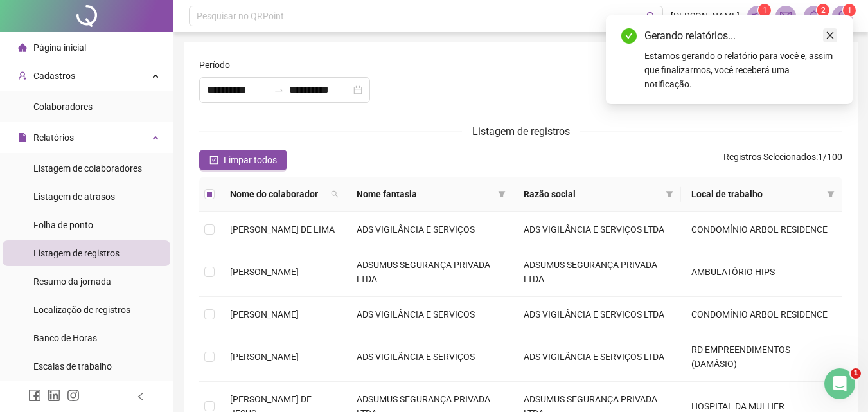 The height and width of the screenshot is (412, 868). Describe the element at coordinates (756, 194) in the screenshot. I see `span: Local de trabalho` at that location.